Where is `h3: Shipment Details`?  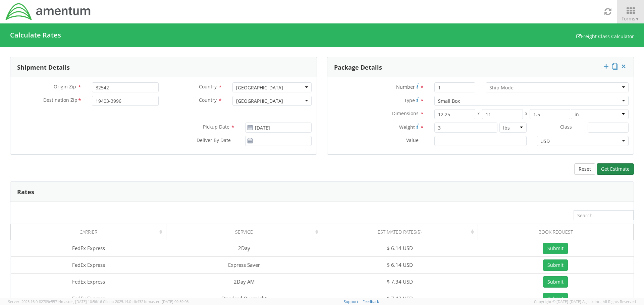 h3: Shipment Details is located at coordinates (43, 67).